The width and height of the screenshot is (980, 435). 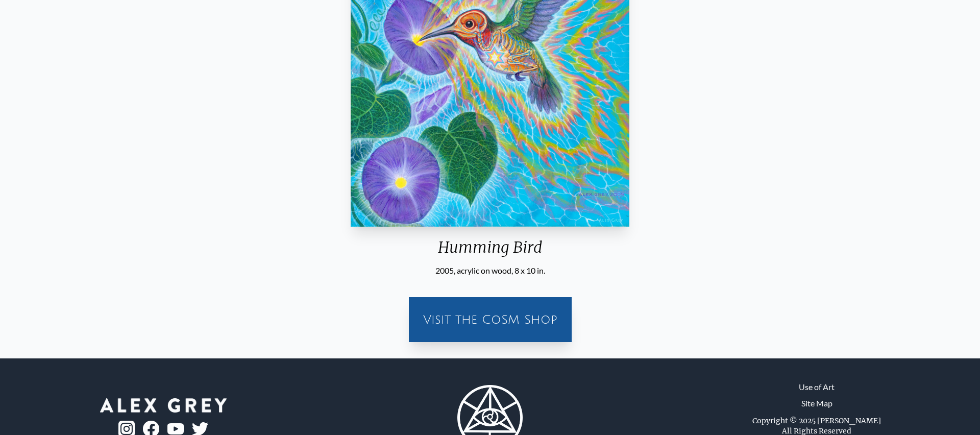 What do you see at coordinates (817, 403) in the screenshot?
I see `a: Site Map` at bounding box center [817, 403].